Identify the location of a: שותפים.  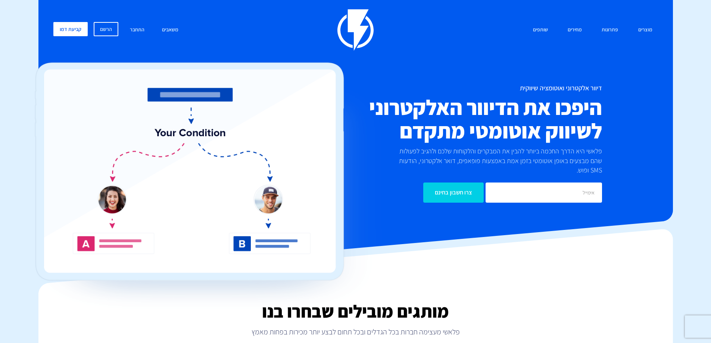
(541, 30).